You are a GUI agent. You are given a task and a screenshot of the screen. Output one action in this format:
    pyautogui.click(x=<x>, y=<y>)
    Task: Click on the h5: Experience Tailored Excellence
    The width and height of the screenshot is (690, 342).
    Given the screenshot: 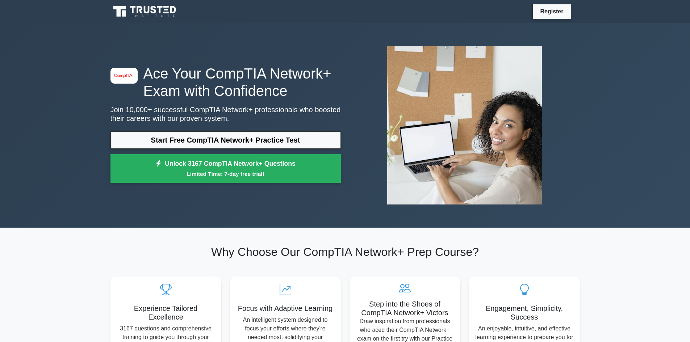 What is the action you would take?
    pyautogui.click(x=166, y=313)
    